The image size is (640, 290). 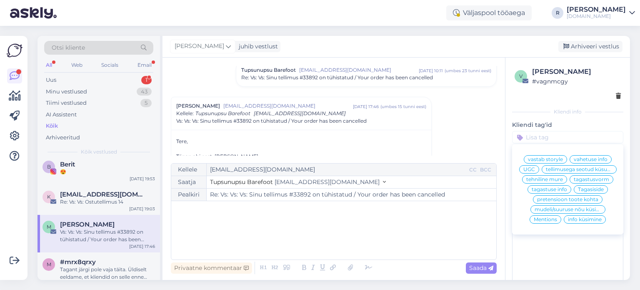 What do you see at coordinates (337, 169) in the screenshot?
I see `input: Recepient...` at bounding box center [337, 169].